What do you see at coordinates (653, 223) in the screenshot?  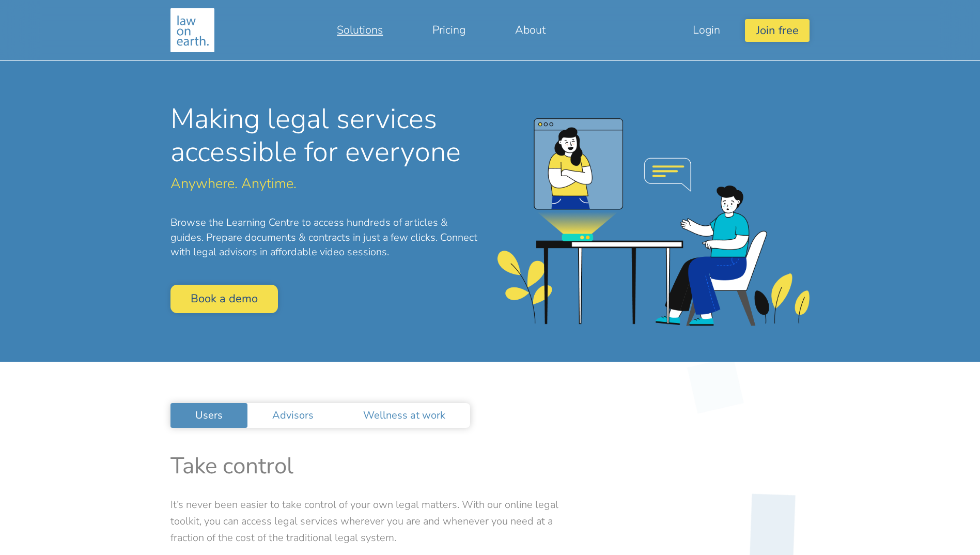 I see `img: homepage-banner.png` at bounding box center [653, 223].